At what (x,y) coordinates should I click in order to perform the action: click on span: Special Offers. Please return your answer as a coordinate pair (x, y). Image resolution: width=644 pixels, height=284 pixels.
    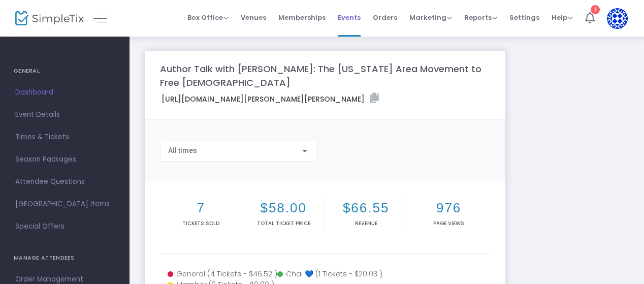
    Looking at the image, I should click on (65, 227).